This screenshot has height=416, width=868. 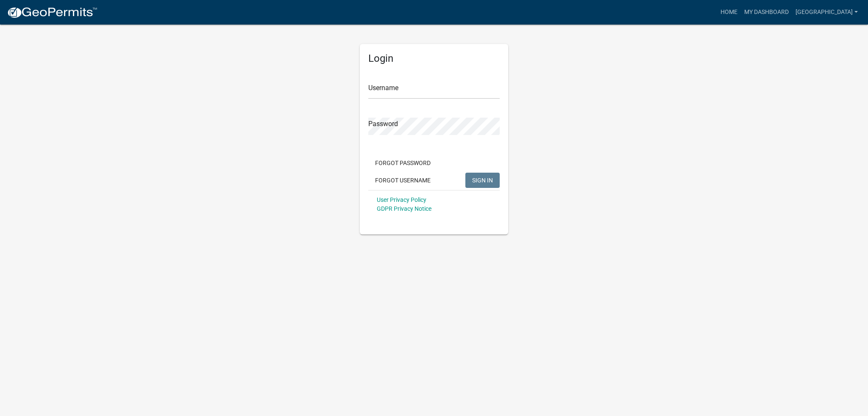 What do you see at coordinates (482, 181) in the screenshot?
I see `button: SIGN IN` at bounding box center [482, 181].